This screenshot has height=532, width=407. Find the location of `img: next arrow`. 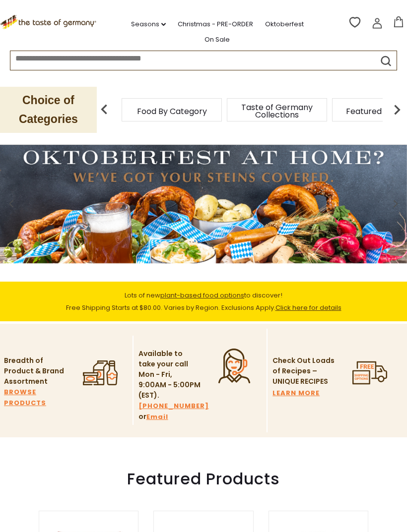

img: next arrow is located at coordinates (397, 110).